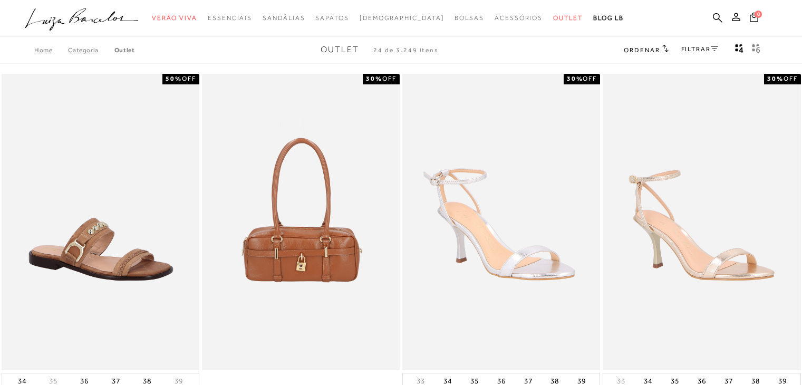 This screenshot has height=385, width=802. Describe the element at coordinates (501, 222) in the screenshot. I see `a: SANDÁLIA DE TIRAS FINAS METALIZADA PRATA E SALTO ALTO FINO SANDÁLIA DE TIRAS FINAS METALIZADA PRA...` at that location.